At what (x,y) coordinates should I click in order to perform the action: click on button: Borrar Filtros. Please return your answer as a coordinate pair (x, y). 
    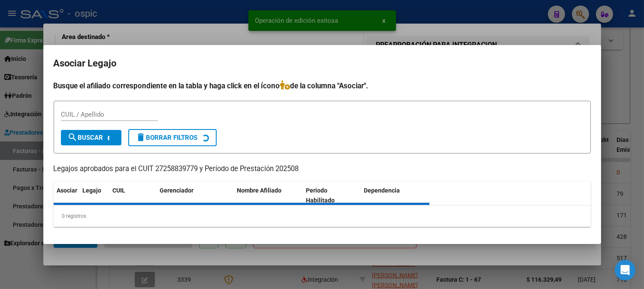
    Looking at the image, I should click on (172, 138).